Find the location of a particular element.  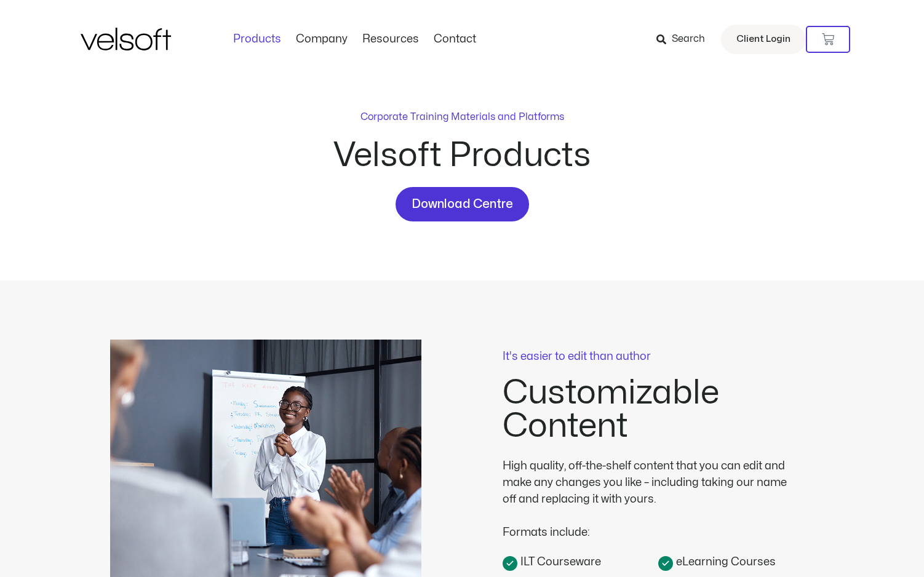

a: ILT Courseware is located at coordinates (581, 562).